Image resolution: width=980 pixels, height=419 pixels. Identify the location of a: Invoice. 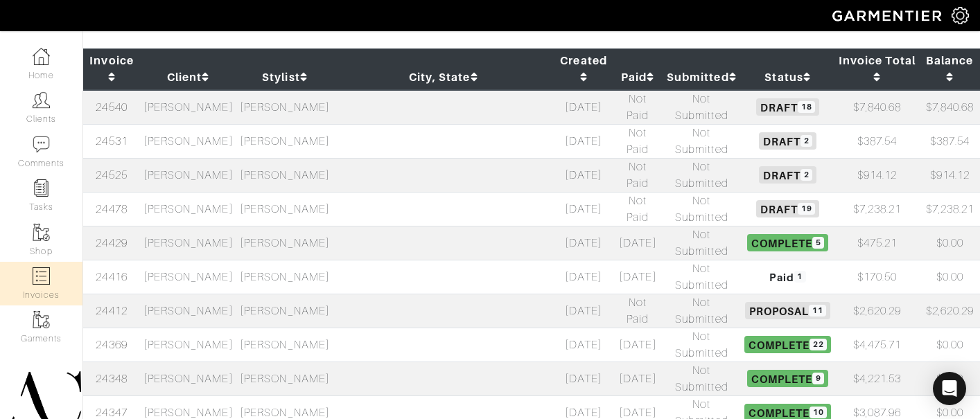
(111, 68).